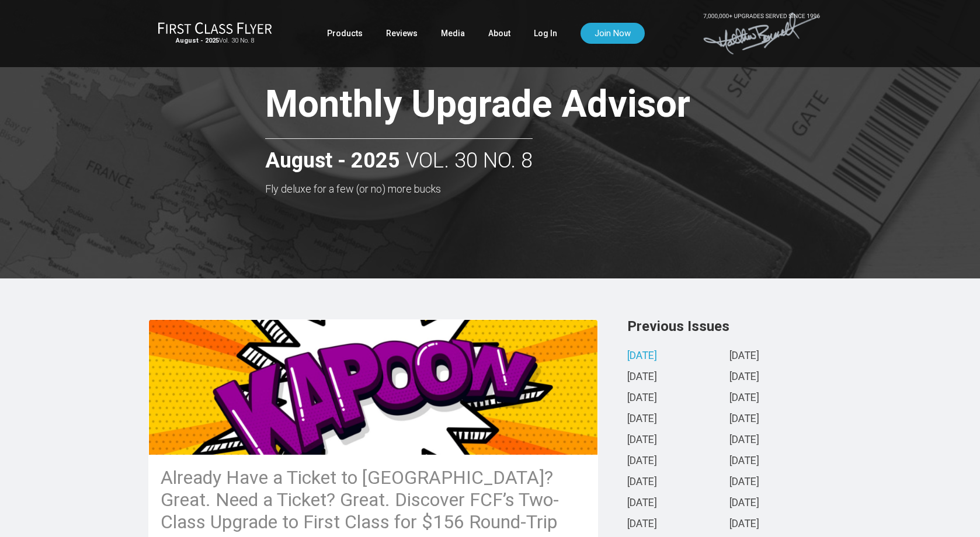  What do you see at coordinates (519, 189) in the screenshot?
I see `h3: Fly deluxe for a few (or no) more bucks` at bounding box center [519, 189].